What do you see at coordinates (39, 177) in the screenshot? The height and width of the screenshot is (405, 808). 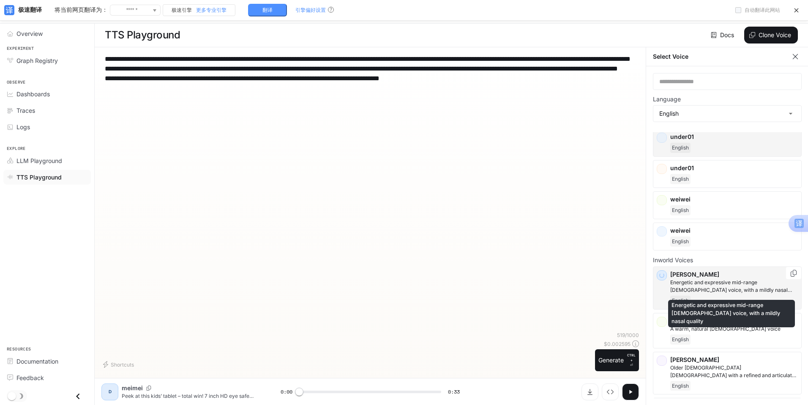 I see `span: TTS Playground` at bounding box center [39, 177].